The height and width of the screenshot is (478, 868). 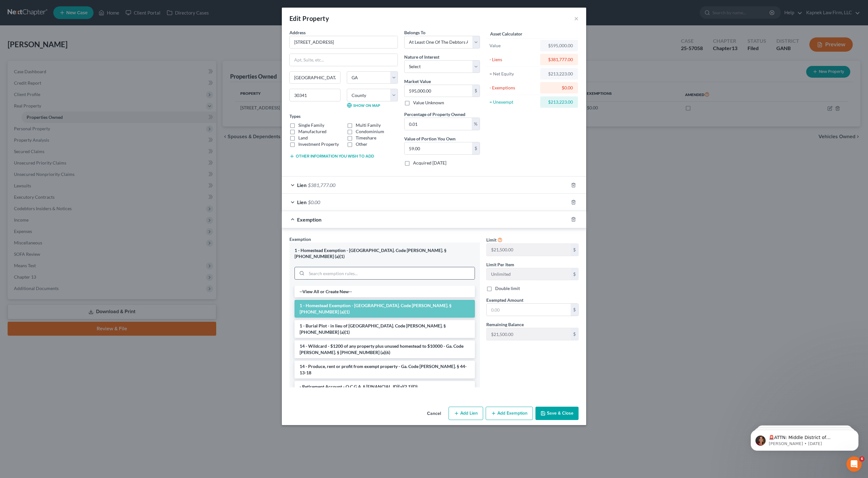 What do you see at coordinates (418, 81) in the screenshot?
I see `label: Market Value` at bounding box center [418, 81].